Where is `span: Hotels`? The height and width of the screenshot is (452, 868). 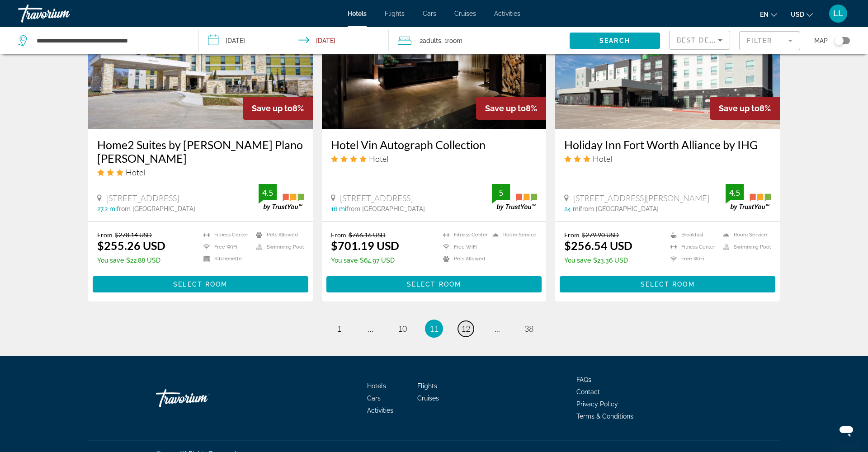 span: Hotels is located at coordinates (357, 13).